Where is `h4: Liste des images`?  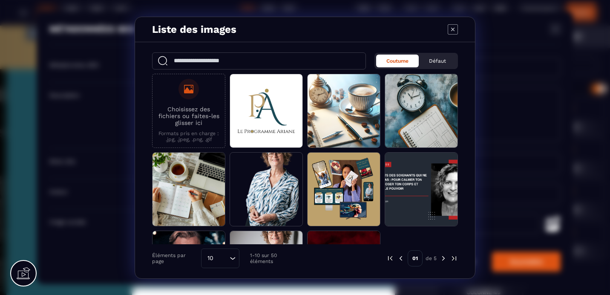 h4: Liste des images is located at coordinates (194, 29).